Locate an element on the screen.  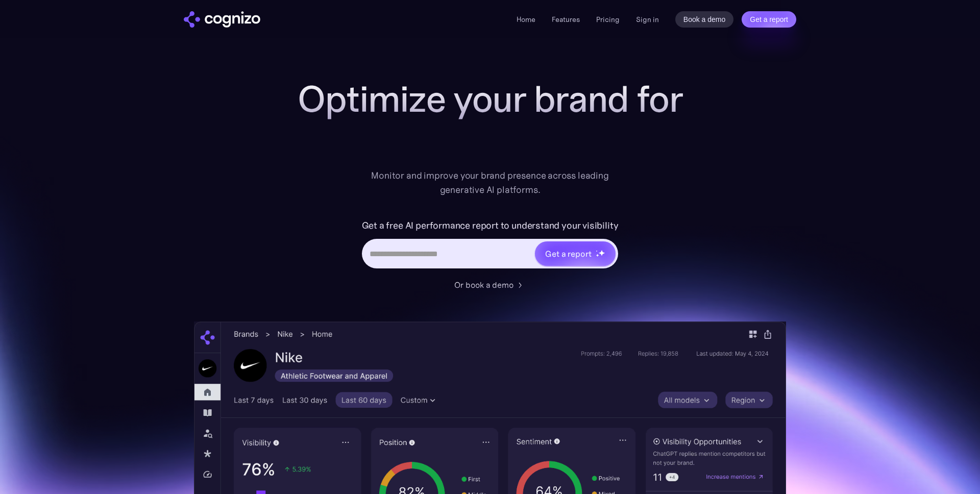
a: Get a report is located at coordinates (769, 20).